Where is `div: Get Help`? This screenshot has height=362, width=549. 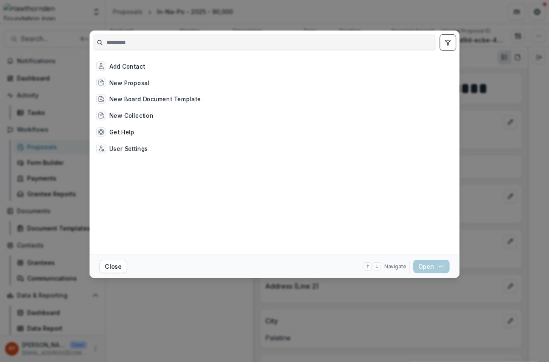
div: Get Help is located at coordinates (122, 132).